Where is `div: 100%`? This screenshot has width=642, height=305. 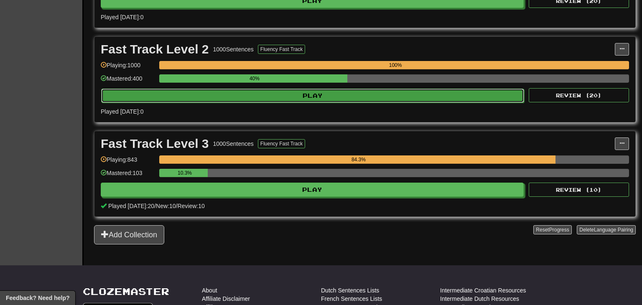 div: 100% is located at coordinates (396, 65).